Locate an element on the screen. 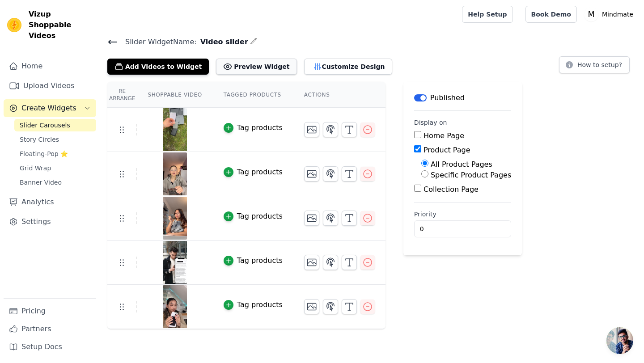  span: Banner Video is located at coordinates (41, 182).